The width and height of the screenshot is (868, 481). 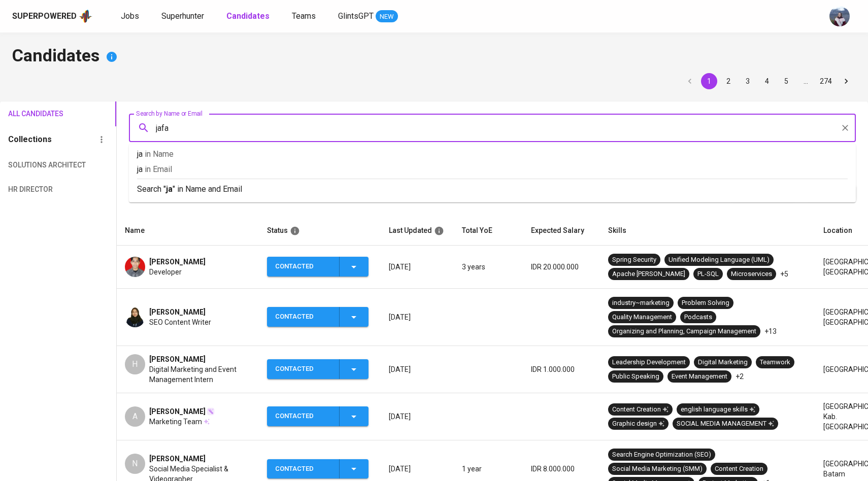 I want to click on th: Expected Salary, so click(x=561, y=231).